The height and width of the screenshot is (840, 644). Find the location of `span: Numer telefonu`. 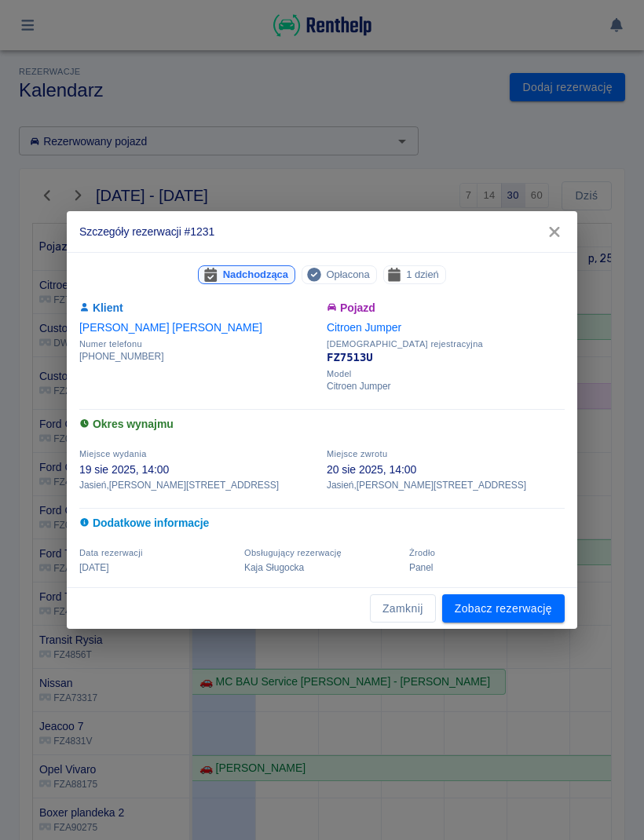

span: Numer telefonu is located at coordinates (198, 343).